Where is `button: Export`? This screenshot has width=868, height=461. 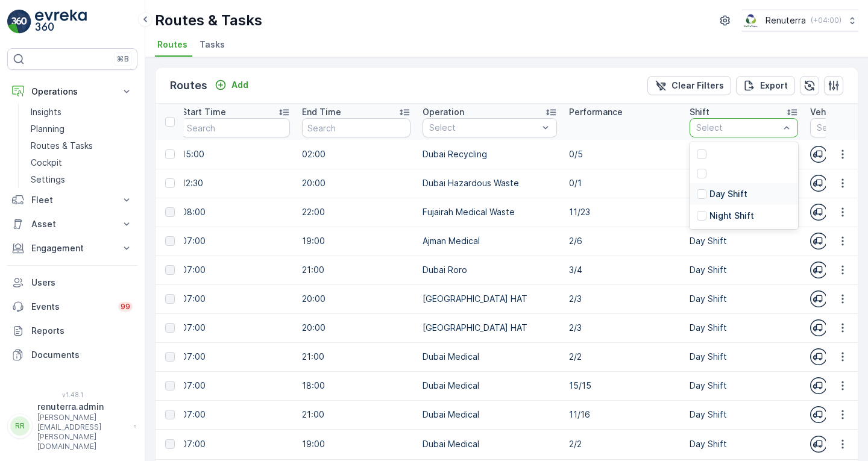 button: Export is located at coordinates (765, 85).